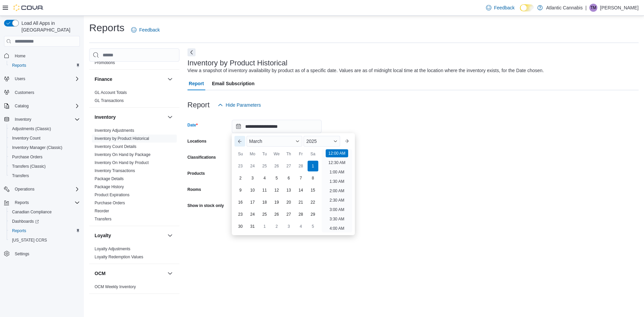  I want to click on a: Inventory Adjustments, so click(115, 130).